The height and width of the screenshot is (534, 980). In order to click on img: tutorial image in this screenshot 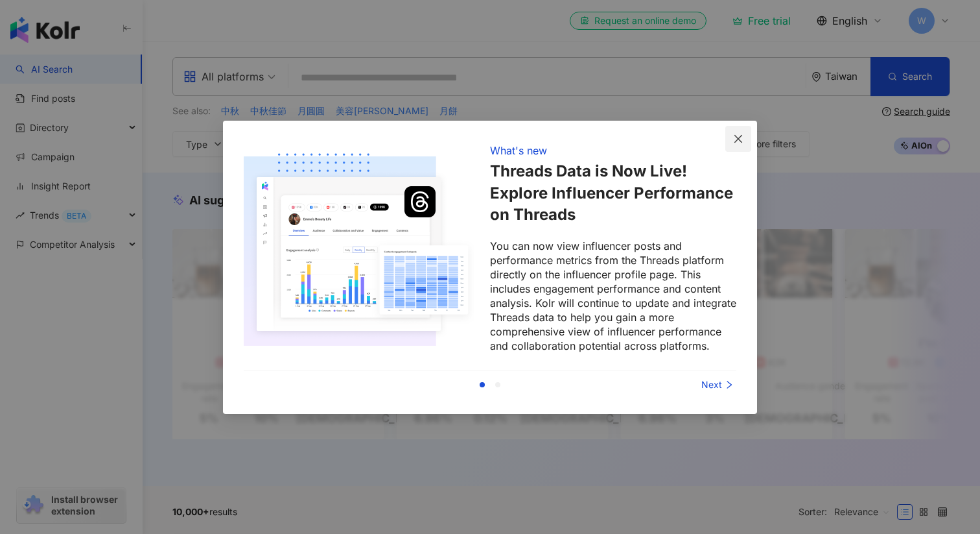, I will do `click(359, 248)`.